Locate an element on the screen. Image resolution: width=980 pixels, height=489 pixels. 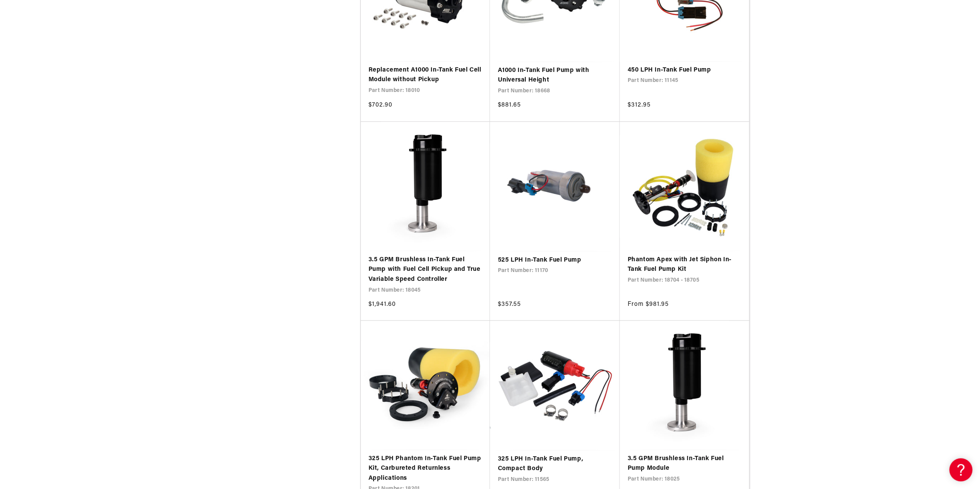
a: 3.5 GPM Brushless In-Tank Fuel Pump with Fuel Cell Pickup and True Variable Speed Controller is located at coordinates (426, 269).